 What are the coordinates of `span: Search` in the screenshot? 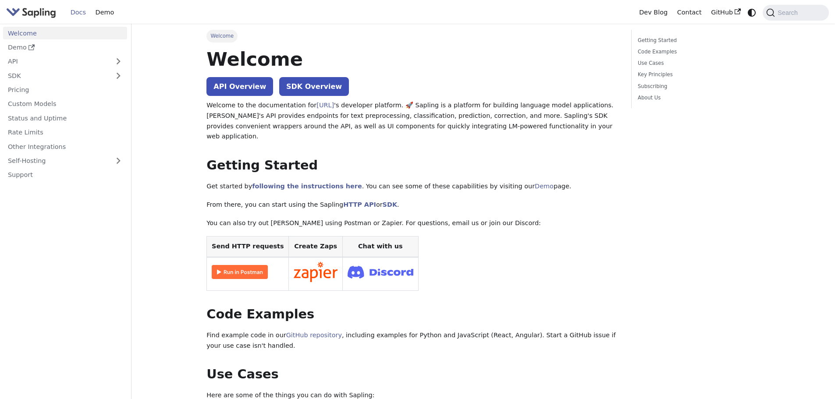 It's located at (789, 13).